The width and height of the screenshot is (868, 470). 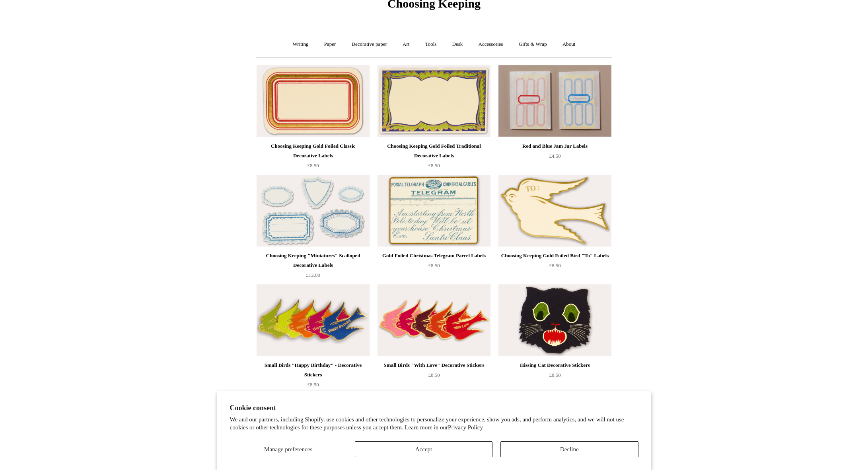 What do you see at coordinates (313, 320) in the screenshot?
I see `img: Small Birds "Happy Birthday" - Decorative Stickers` at bounding box center [313, 320].